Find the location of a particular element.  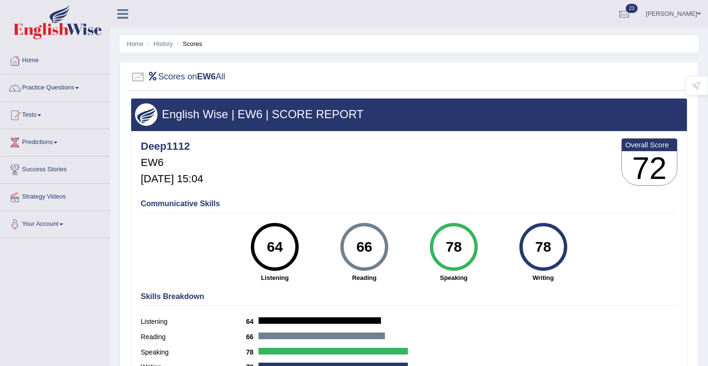

h2: Scores on All is located at coordinates (178, 77).